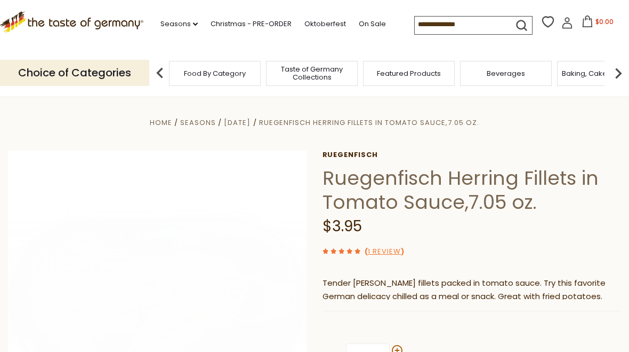  I want to click on a: Featured Products, so click(409, 73).